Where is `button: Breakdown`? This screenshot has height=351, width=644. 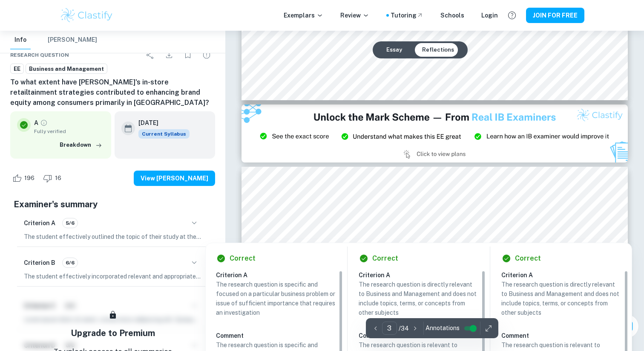 button: Breakdown is located at coordinates (81, 145).